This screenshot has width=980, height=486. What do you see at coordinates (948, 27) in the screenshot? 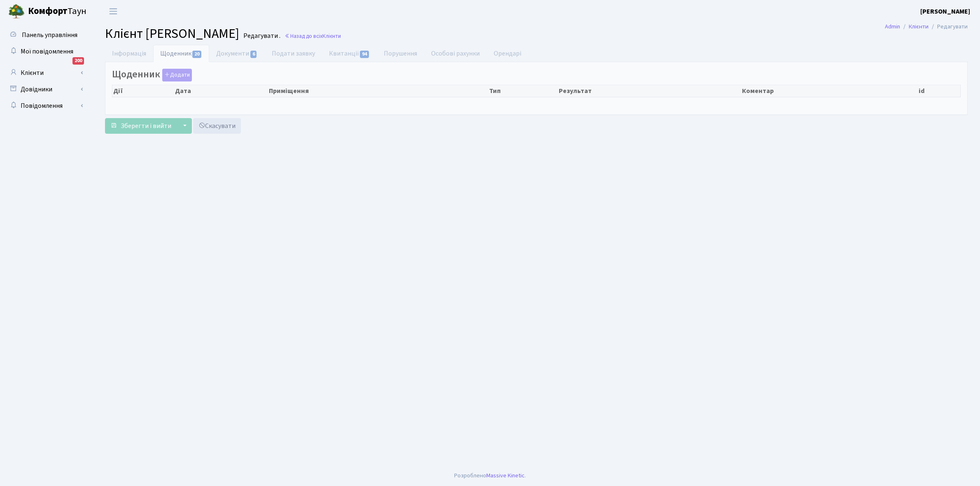
I see `li: Редагувати` at bounding box center [948, 27].